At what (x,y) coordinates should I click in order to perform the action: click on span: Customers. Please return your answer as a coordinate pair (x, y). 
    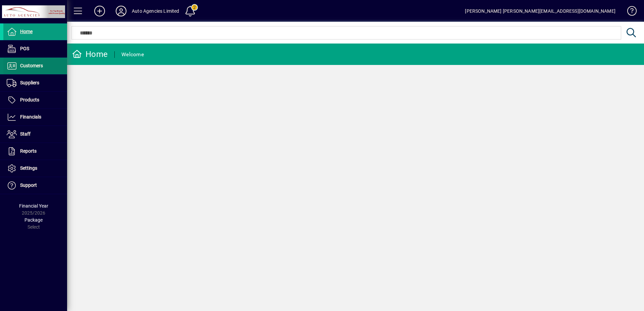
    Looking at the image, I should click on (32, 66).